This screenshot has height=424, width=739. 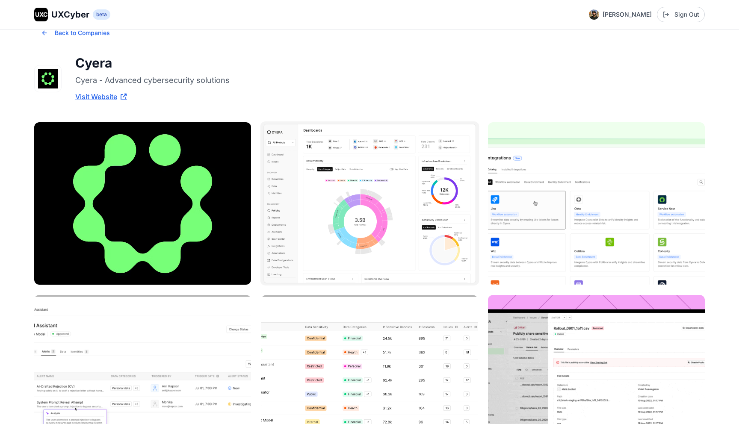 What do you see at coordinates (246, 80) in the screenshot?
I see `p: Cyera - Advanced cybersecurity solutions` at bounding box center [246, 80].